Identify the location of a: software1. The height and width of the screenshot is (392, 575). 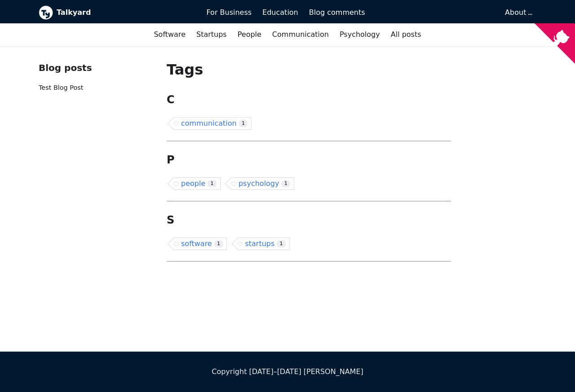
(200, 244).